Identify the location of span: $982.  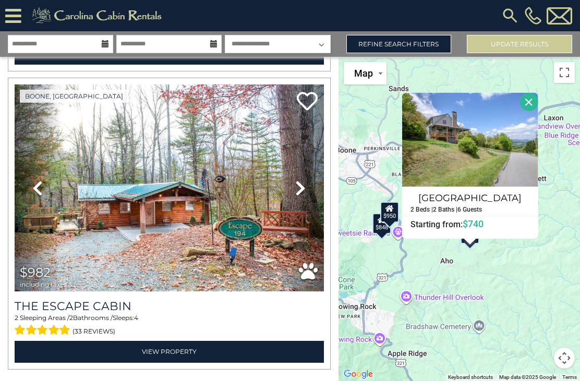
(35, 272).